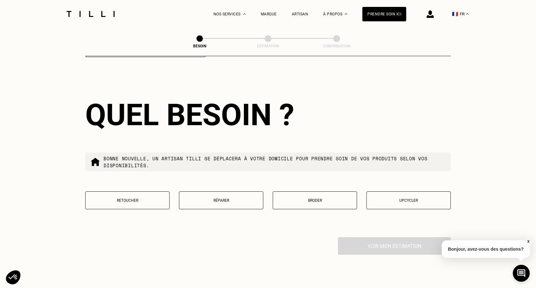 This screenshot has width=536, height=288. What do you see at coordinates (467, 14) in the screenshot?
I see `img: menu déroulant` at bounding box center [467, 14].